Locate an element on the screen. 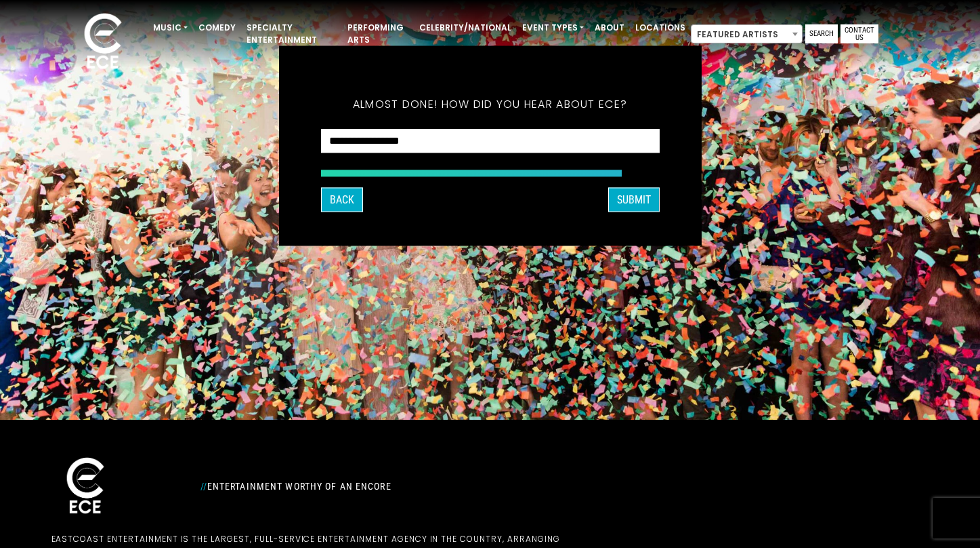  button: Back is located at coordinates (342, 200).